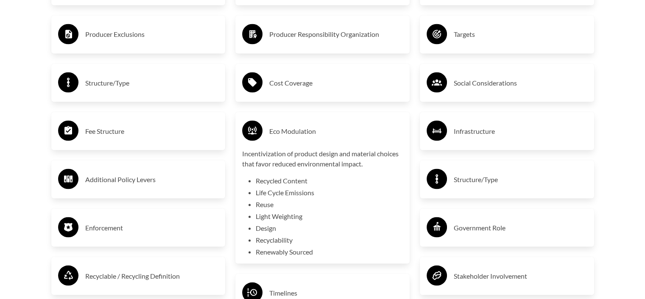  I want to click on li: Recycled Content, so click(329, 181).